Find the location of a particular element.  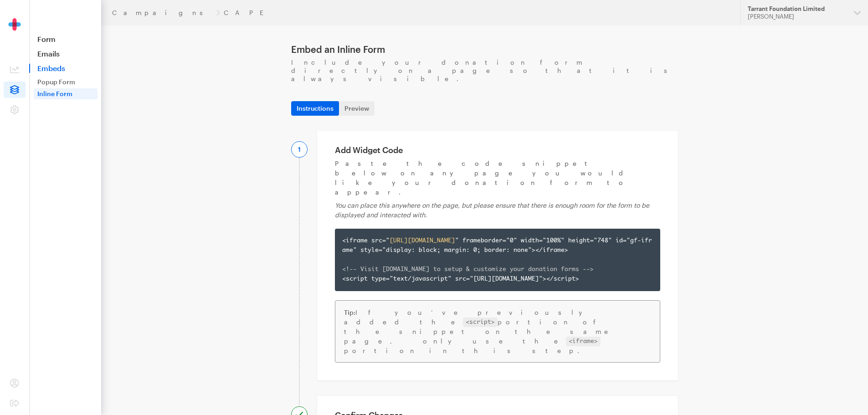

a: Inline Form is located at coordinates (66, 94).